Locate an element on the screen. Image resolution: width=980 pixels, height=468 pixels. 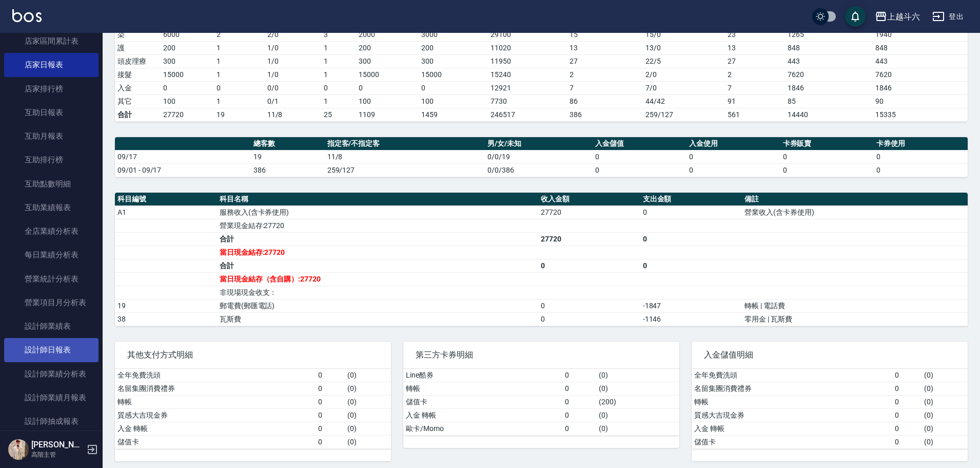
td: 09/01 - 09/17 is located at coordinates (183, 170).